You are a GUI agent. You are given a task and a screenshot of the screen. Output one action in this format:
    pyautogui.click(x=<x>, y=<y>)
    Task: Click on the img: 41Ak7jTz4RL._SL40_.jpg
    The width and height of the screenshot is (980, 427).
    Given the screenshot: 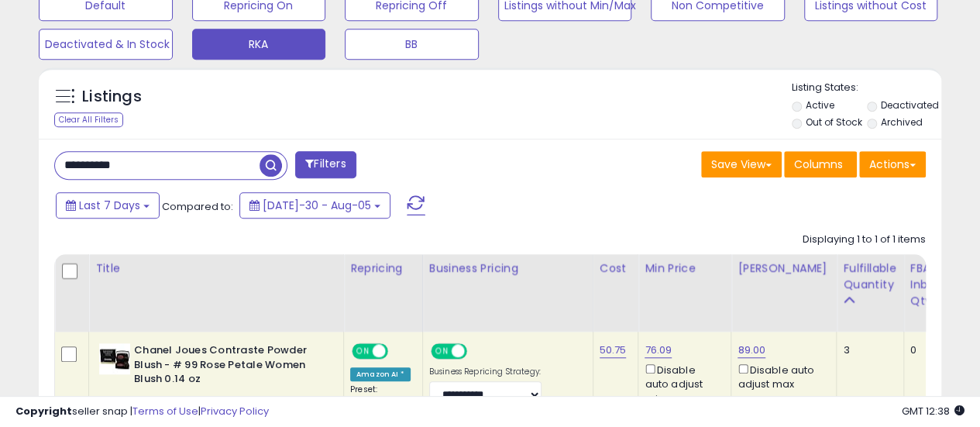 What is the action you would take?
    pyautogui.click(x=115, y=359)
    